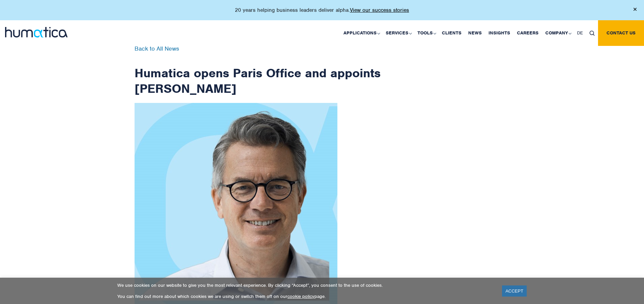 This screenshot has width=644, height=304. Describe the element at coordinates (361, 33) in the screenshot. I see `a: Applications` at that location.